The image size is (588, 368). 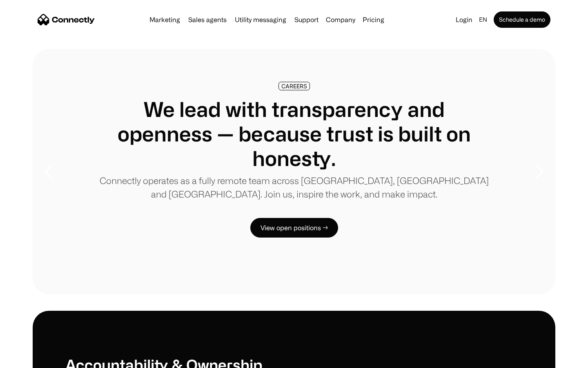 What do you see at coordinates (33, 359) in the screenshot?
I see `ul: Language list` at bounding box center [33, 359].